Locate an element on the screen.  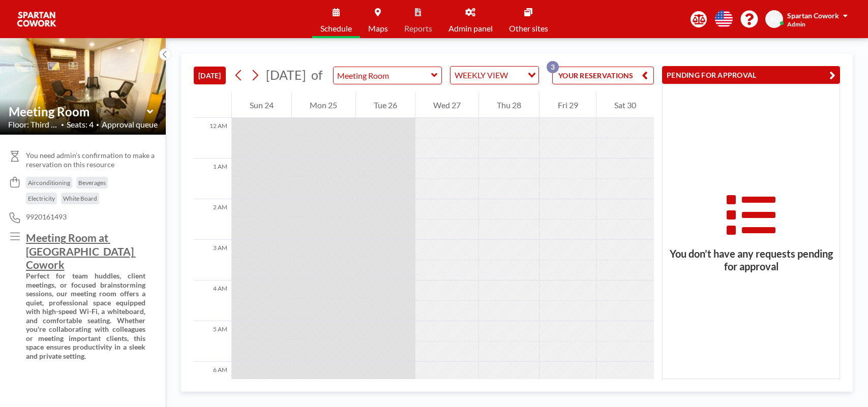
div: 12 AM is located at coordinates (212, 138).